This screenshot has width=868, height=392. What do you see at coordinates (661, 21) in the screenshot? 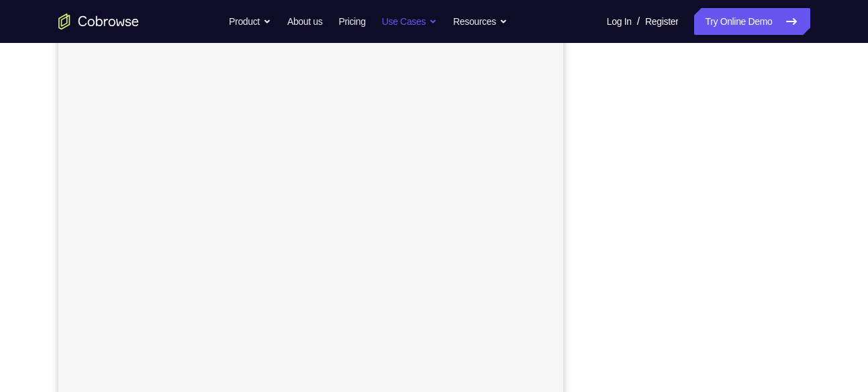
I see `a: Register` at bounding box center [661, 21].